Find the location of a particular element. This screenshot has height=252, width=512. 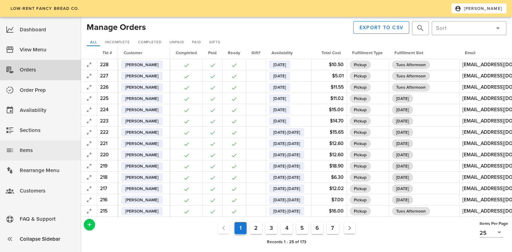

td: 222 is located at coordinates (107, 132).